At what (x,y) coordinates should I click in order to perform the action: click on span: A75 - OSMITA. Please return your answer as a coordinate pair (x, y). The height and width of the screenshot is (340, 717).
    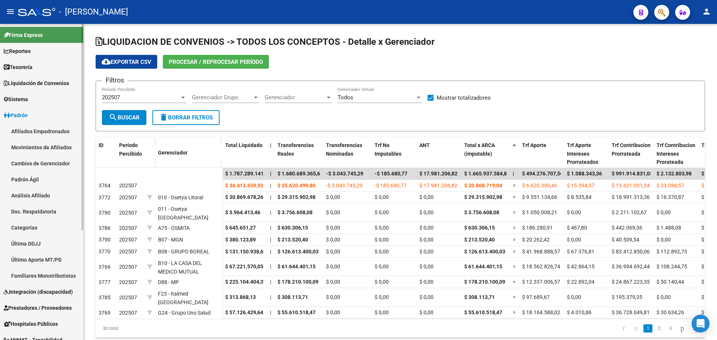
    Looking at the image, I should click on (174, 228).